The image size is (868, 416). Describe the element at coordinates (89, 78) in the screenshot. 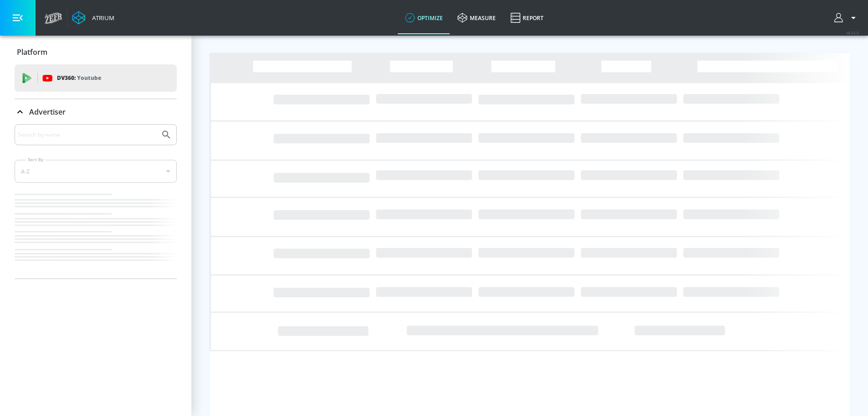

I see `p: Youtube` at that location.